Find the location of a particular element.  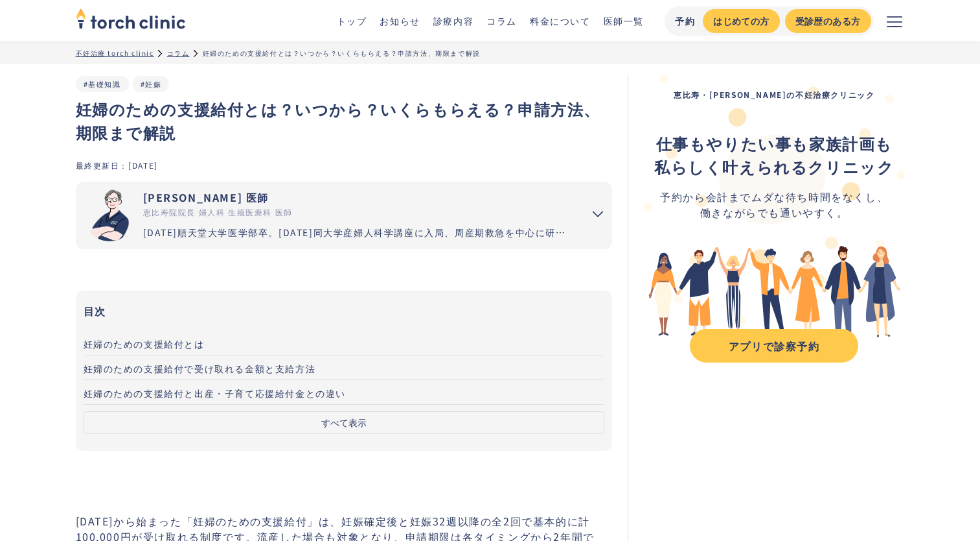

a: アプリで診察予約 is located at coordinates (775, 346).